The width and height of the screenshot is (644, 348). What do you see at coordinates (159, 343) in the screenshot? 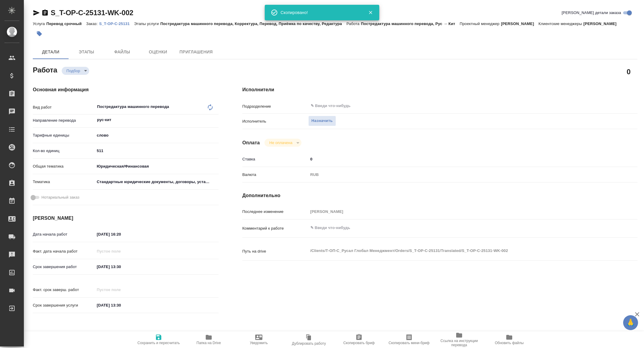
I see `span: Сохранить и пересчитать` at bounding box center [159, 343].